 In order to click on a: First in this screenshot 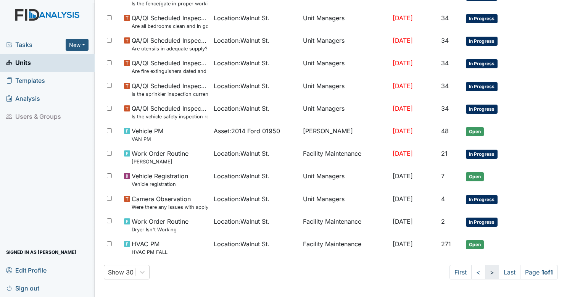, I will do `click(461, 272)`.